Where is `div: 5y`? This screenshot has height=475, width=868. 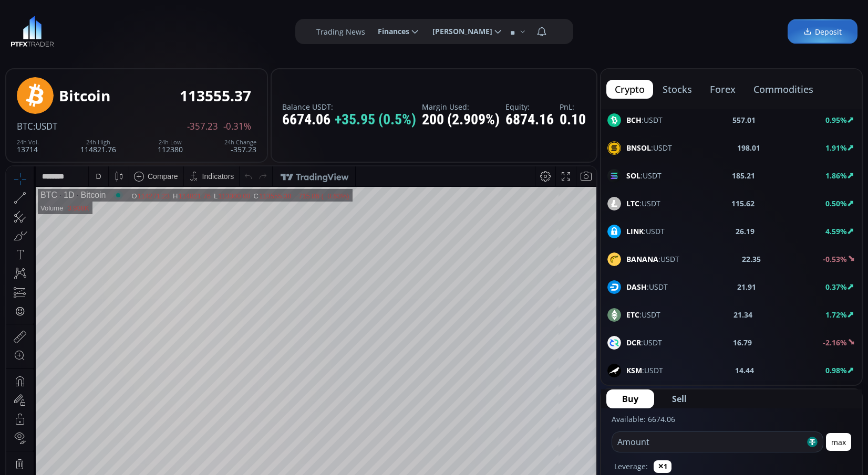 div: 5y is located at coordinates (41, 426).